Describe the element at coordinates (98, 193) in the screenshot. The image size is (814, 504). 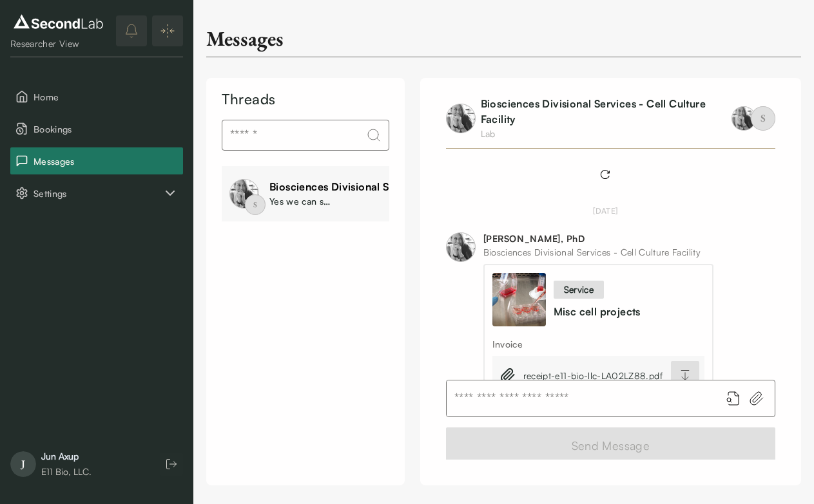
I see `span: Settings` at that location.